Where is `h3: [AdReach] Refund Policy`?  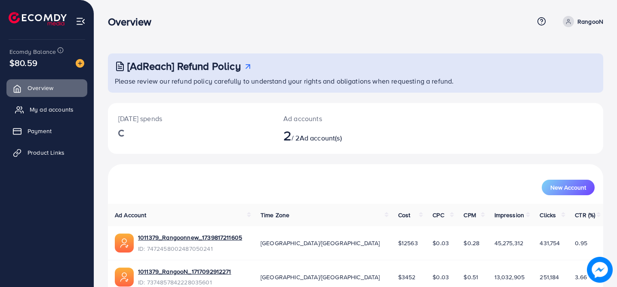 h3: [AdReach] Refund Policy is located at coordinates (184, 66).